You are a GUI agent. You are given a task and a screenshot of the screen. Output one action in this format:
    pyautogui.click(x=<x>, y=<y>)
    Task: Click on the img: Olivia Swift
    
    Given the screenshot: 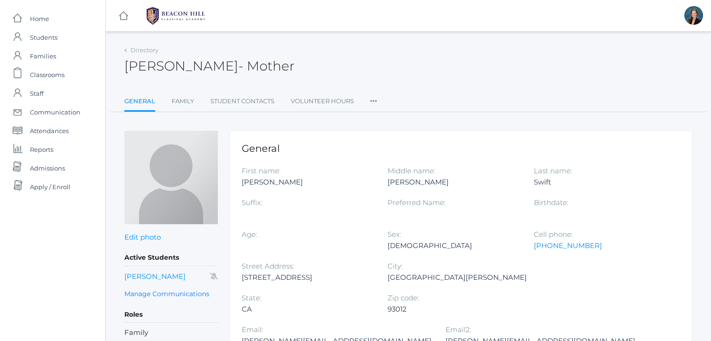 What is the action you would take?
    pyautogui.click(x=171, y=178)
    